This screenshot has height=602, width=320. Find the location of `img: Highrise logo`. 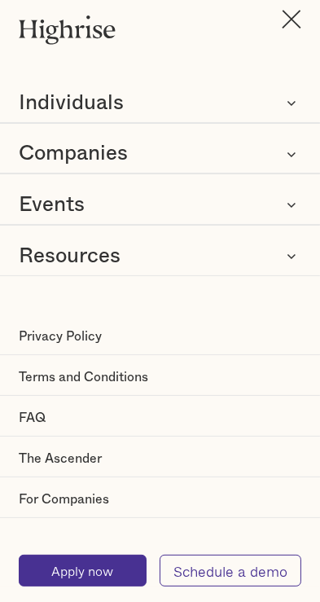

img: Highrise logo is located at coordinates (67, 29).